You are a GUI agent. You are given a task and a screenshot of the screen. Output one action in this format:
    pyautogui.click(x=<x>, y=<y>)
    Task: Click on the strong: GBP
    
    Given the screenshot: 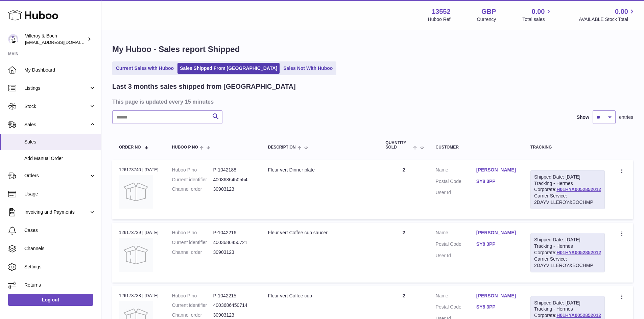 What is the action you would take?
    pyautogui.click(x=489, y=12)
    